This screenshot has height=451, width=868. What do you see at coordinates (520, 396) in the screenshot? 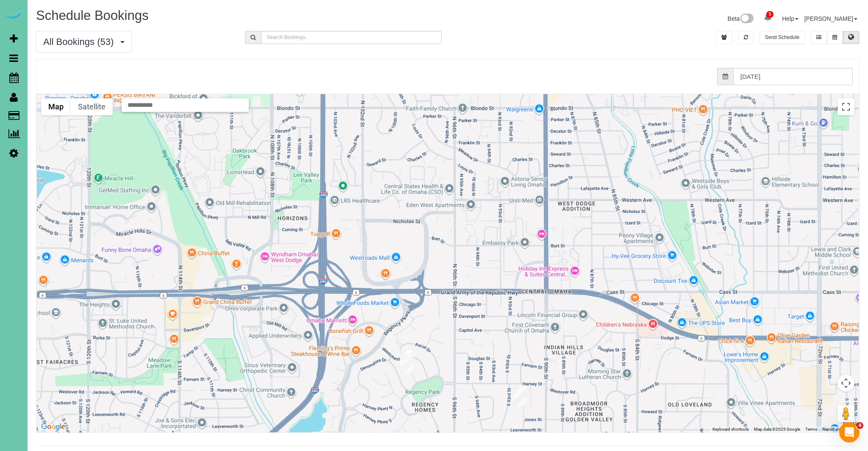
I see `div: 08/26/2025 8:30AM - Ray and Amy Peltz - 532 South 91st Avenue, Omaha, NE 68114` at bounding box center [520, 396].